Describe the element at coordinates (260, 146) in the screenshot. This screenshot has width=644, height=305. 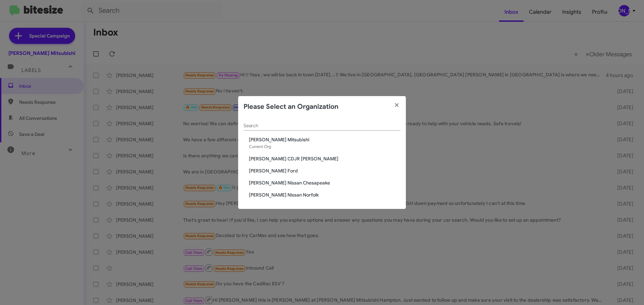
I see `span: Current Org` at that location.